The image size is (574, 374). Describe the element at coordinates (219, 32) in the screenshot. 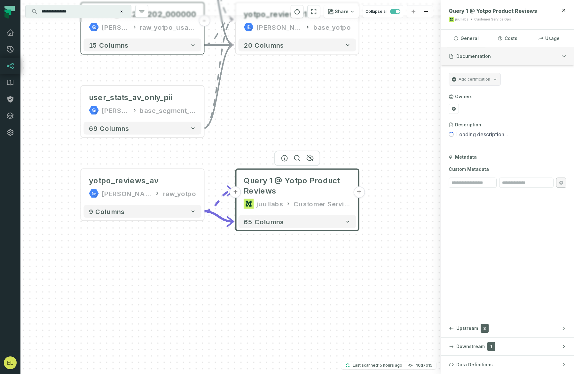

I see `g: Edge from abb2e00213cd24bdc5824be0977b8c2f to acc4b04a6a5c479cea9b4931001ddb99` at that location.